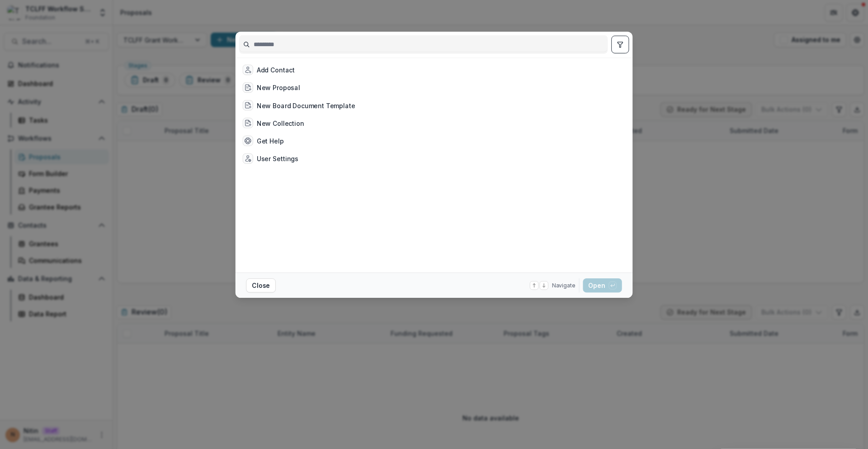  I want to click on button: toggle filters, so click(620, 44).